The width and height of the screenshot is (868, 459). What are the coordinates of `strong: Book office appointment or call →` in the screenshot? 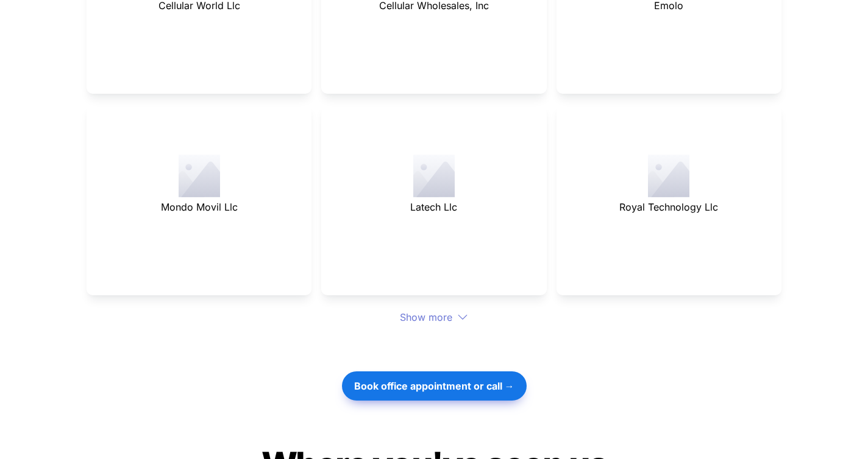 It's located at (434, 386).